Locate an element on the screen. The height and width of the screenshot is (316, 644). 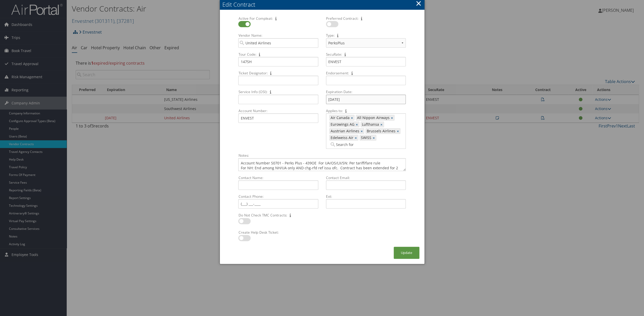
label: Contact Name: is located at coordinates (278, 178).